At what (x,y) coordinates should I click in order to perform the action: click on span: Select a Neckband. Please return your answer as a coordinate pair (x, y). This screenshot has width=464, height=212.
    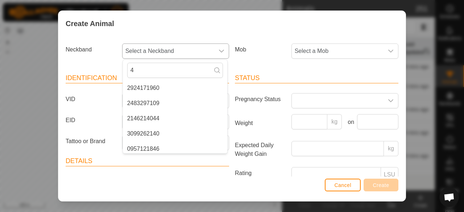
    Looking at the image, I should click on (168, 51).